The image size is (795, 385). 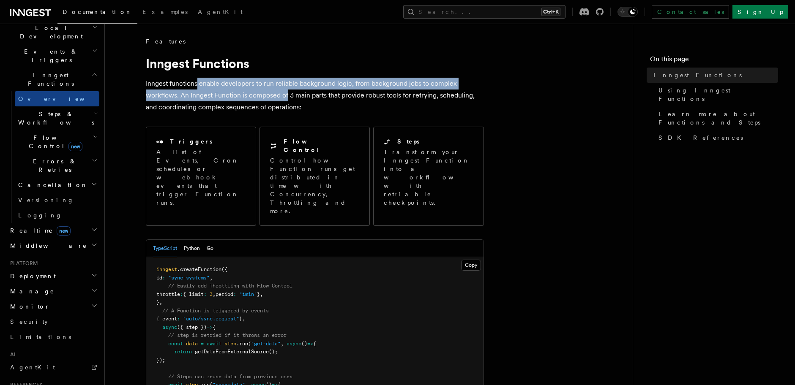 I want to click on span: .createFunction, so click(x=199, y=270).